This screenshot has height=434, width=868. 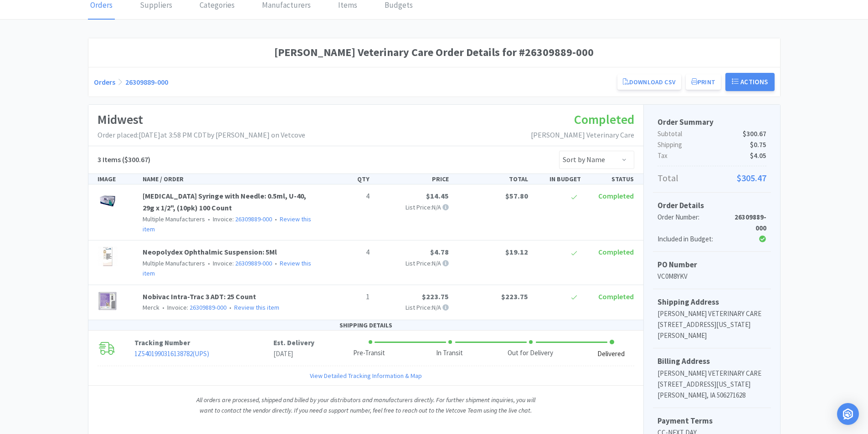 What do you see at coordinates (611, 179) in the screenshot?
I see `div: STATUS` at bounding box center [611, 179].